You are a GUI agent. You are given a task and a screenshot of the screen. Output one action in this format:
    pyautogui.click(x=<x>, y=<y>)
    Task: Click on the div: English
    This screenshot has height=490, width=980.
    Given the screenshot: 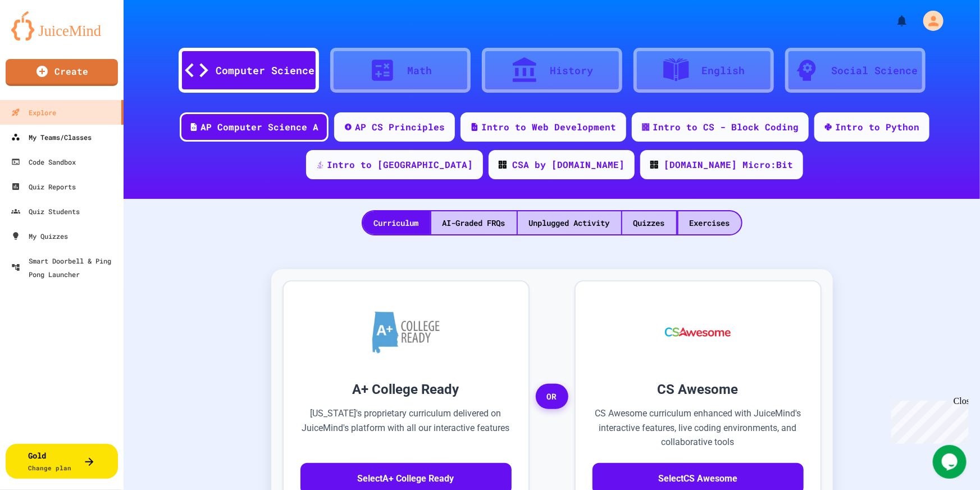 What is the action you would take?
    pyautogui.click(x=723, y=71)
    